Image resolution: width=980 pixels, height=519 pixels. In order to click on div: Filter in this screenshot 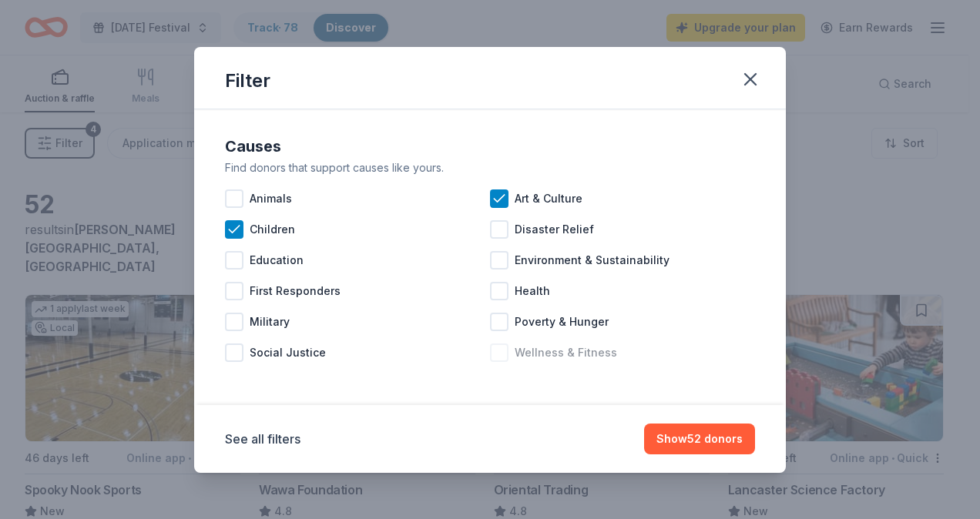, I will do `click(248, 81)`.